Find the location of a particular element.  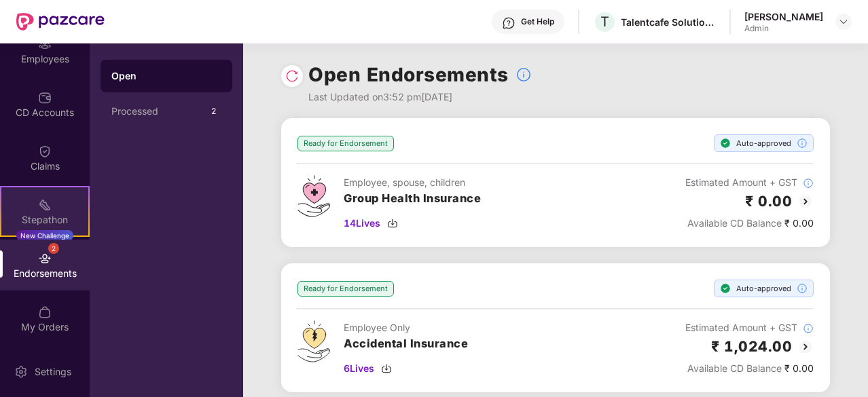

img: svg+xml;base64,PHN2ZyBpZD0iRW5kb3JzZW1lbnRzIiB4bWxucz0iaHR0cDovL3d3dy53My5vcmcvMjAwMC9zdmciIHdpZH... is located at coordinates (45, 259).